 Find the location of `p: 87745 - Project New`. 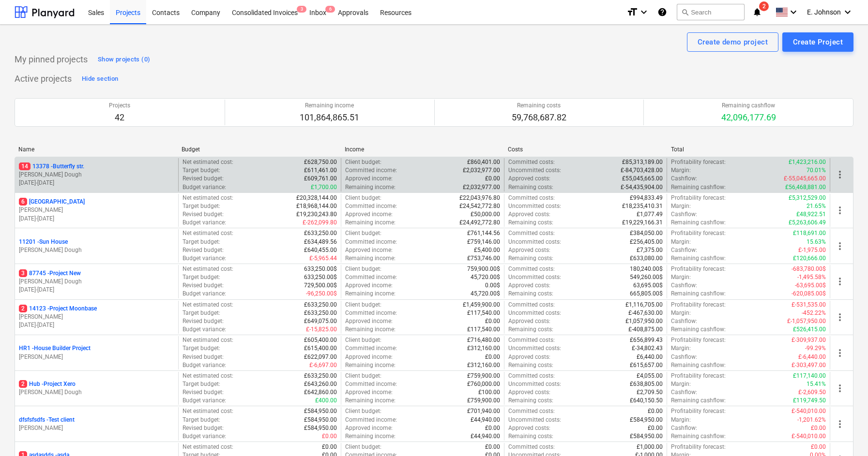

p: 87745 - Project New is located at coordinates (50, 273).